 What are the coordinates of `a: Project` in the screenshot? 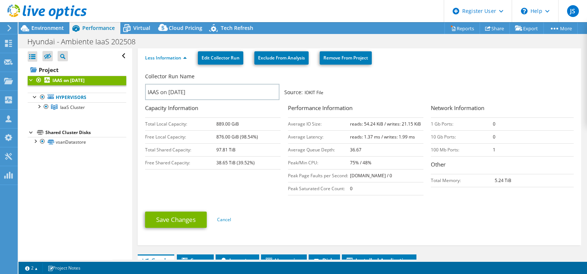 It's located at (77, 70).